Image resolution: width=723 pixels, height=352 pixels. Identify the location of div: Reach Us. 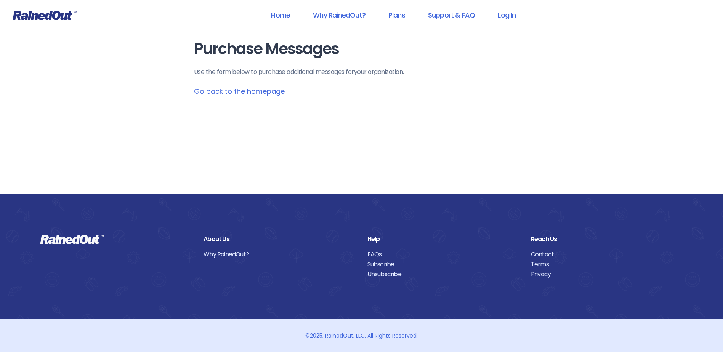
(607, 239).